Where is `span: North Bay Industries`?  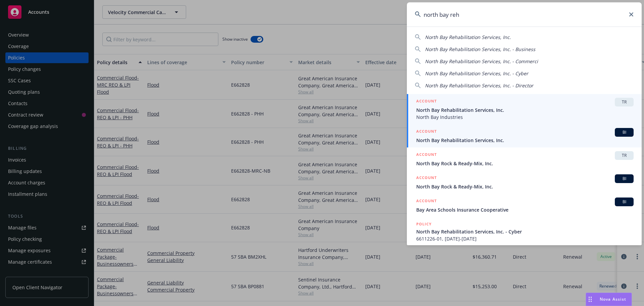 span: North Bay Industries is located at coordinates (525, 117).